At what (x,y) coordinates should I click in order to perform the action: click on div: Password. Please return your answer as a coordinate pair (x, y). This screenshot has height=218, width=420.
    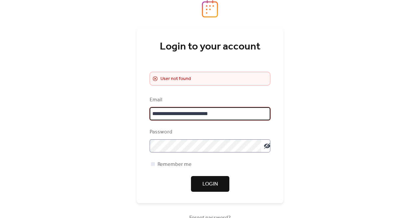
    Looking at the image, I should click on (209, 132).